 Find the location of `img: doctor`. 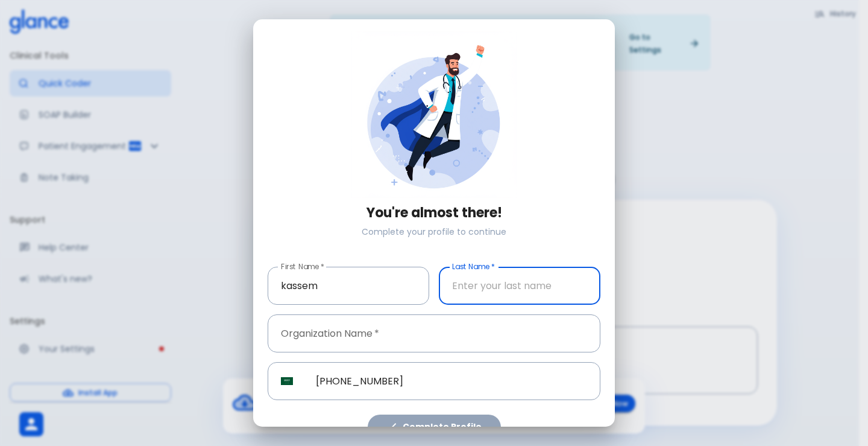

img: doctor is located at coordinates (434, 114).